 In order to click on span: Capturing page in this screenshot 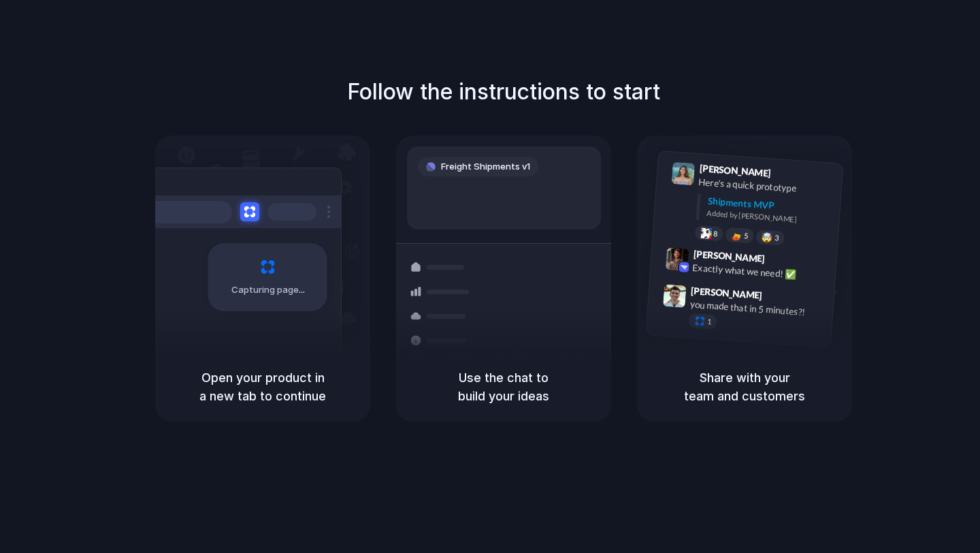, I will do `click(269, 290)`.